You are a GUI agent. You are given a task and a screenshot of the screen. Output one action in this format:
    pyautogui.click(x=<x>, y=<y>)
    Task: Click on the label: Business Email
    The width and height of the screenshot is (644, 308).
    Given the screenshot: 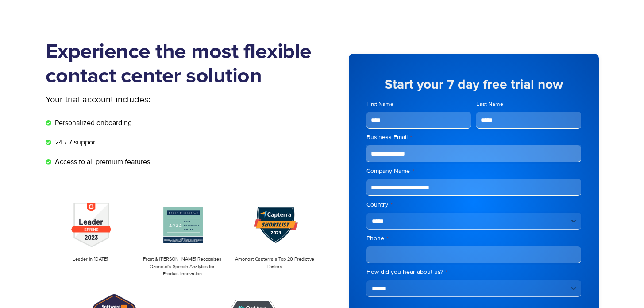 What is the action you would take?
    pyautogui.click(x=474, y=137)
    